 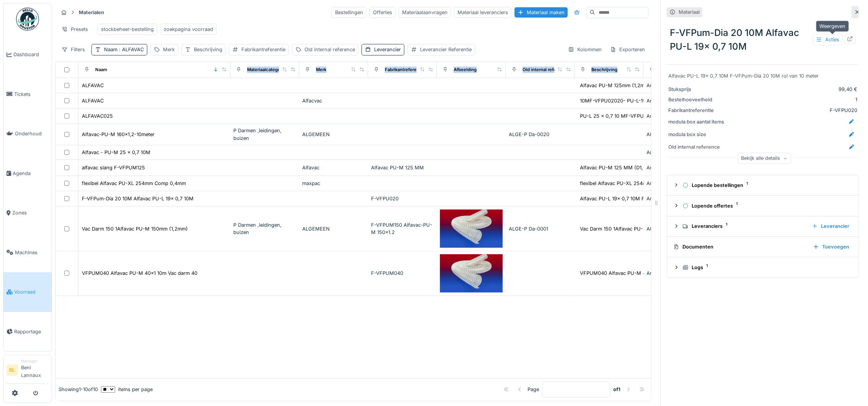 I want to click on div: Alfavac-PU-M 160x1,2-10meter, so click(x=118, y=134).